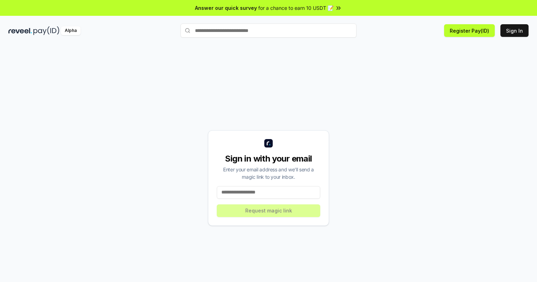  I want to click on img: reveel_dark, so click(20, 31).